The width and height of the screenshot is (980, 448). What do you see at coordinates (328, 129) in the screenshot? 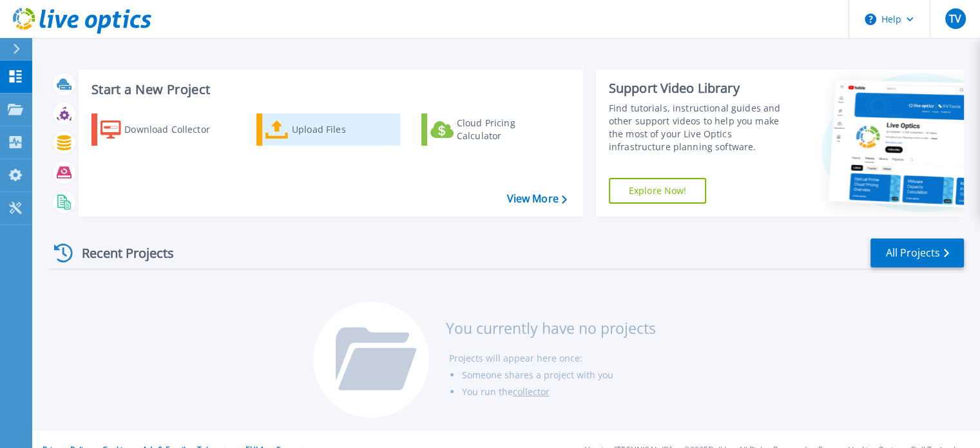
I see `a: Upload Files` at bounding box center [328, 129].